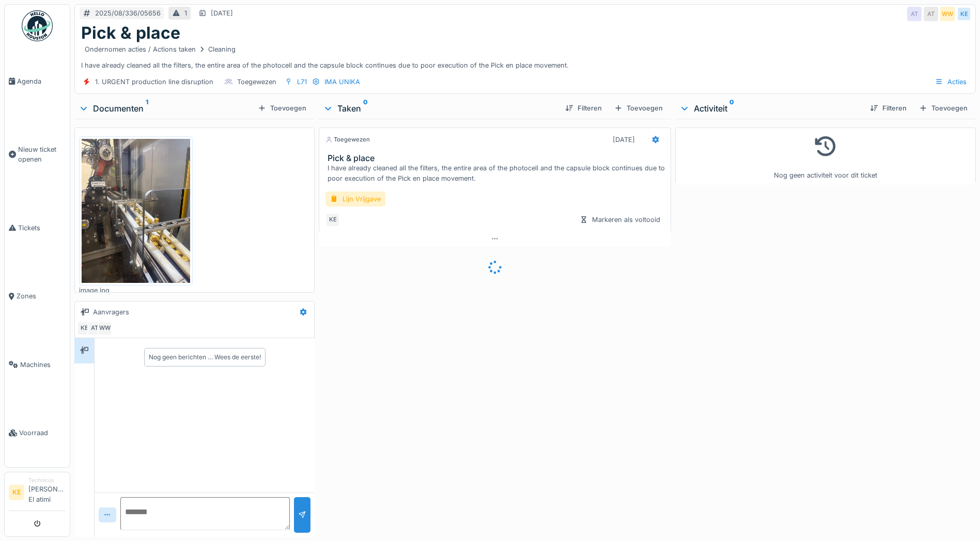  What do you see at coordinates (160, 49) in the screenshot?
I see `div: Ondernomen acties / Actions taken Cleaning` at bounding box center [160, 49].